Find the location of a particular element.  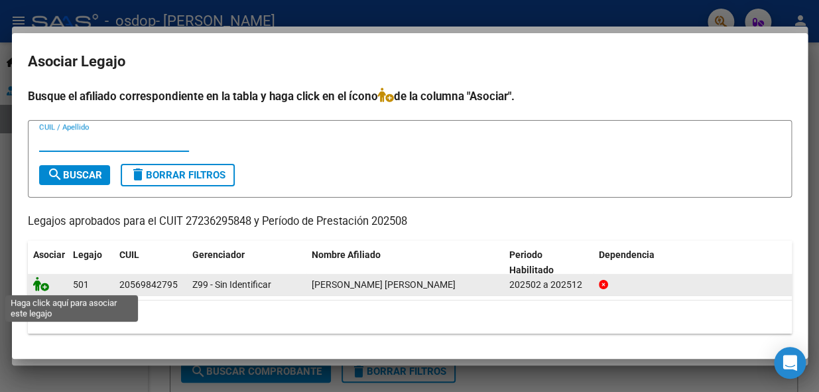

span: Buscar is located at coordinates (74, 175).